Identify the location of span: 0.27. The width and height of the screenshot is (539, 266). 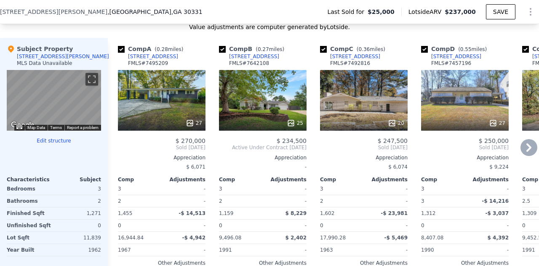
(263, 49).